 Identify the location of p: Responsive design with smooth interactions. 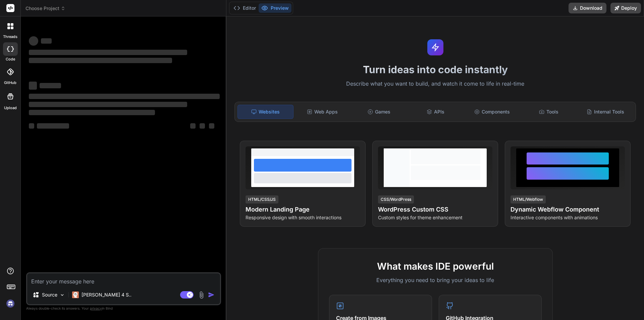
(302, 218).